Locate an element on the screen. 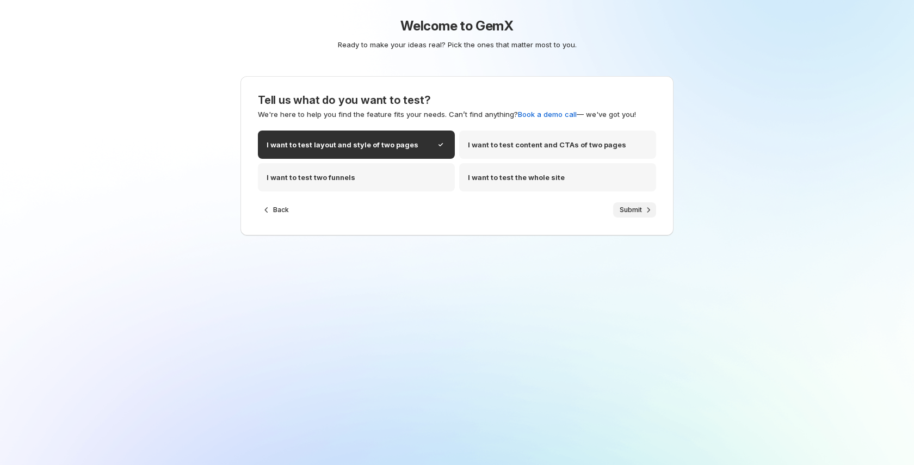 The width and height of the screenshot is (914, 465). span: Back is located at coordinates (281, 210).